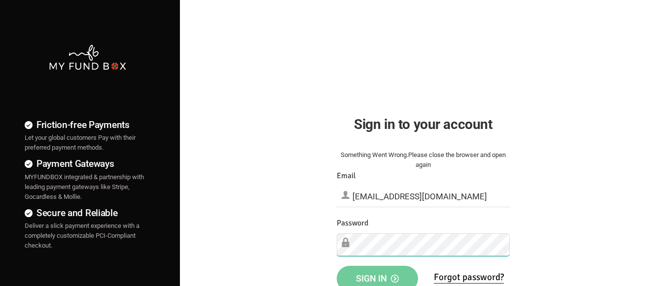 The height and width of the screenshot is (286, 666). What do you see at coordinates (423, 160) in the screenshot?
I see `div: Something Went Wrong.Please close the browser and open again` at bounding box center [423, 160].